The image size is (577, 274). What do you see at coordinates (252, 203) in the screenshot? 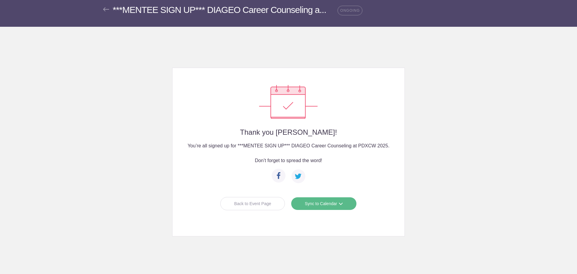
I see `div: Back to Event Page` at bounding box center [252, 203].